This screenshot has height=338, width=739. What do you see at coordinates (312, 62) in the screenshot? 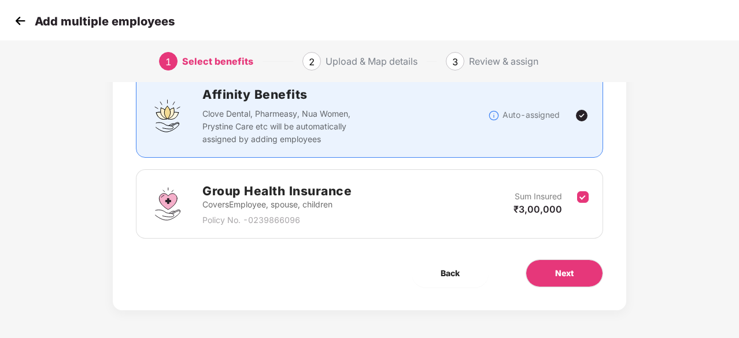
I see `span: 2` at bounding box center [312, 62].